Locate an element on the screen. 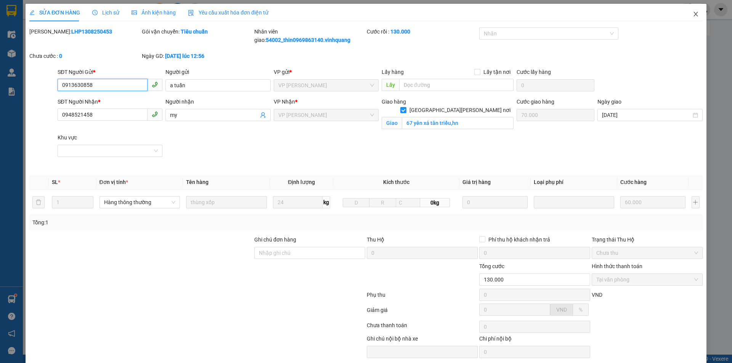 The image size is (732, 363). div: Cước rồi : is located at coordinates (422, 32).